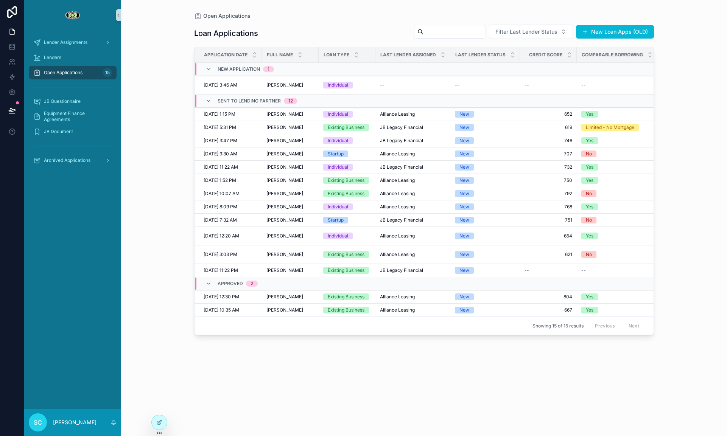 This screenshot has height=436, width=727. What do you see at coordinates (548, 220) in the screenshot?
I see `a: 751` at bounding box center [548, 220].